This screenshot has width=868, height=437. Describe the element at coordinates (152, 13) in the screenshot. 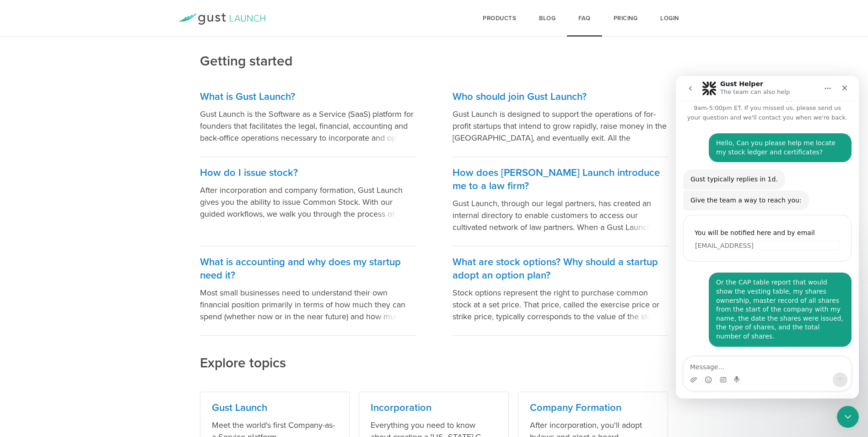

I see `button: Home` at that location.